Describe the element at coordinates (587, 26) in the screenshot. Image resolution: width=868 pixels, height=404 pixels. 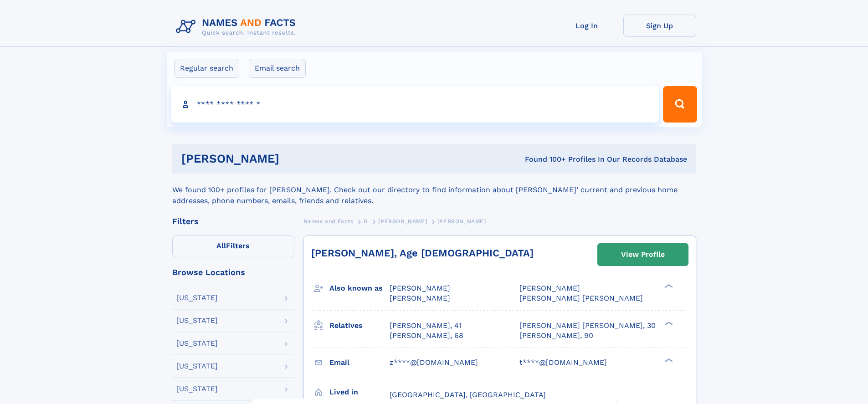
I see `a: Log In` at that location.